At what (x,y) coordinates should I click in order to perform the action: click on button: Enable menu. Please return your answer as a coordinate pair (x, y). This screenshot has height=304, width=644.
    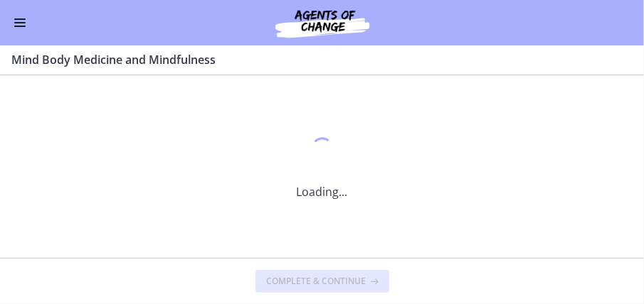
    Looking at the image, I should click on (20, 23).